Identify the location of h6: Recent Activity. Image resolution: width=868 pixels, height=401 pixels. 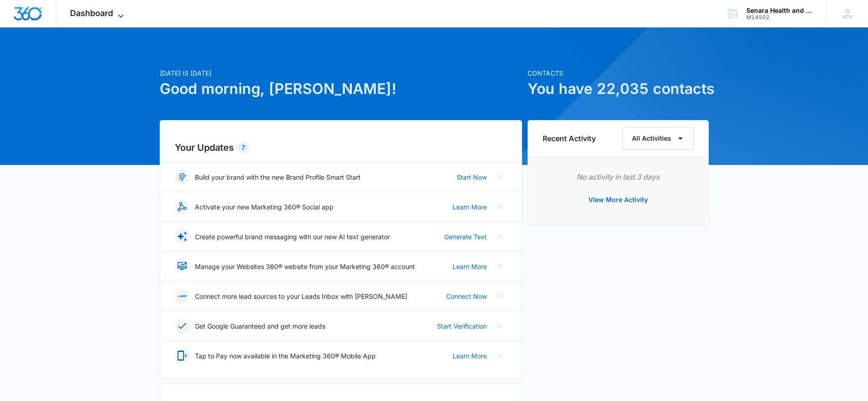
(570, 138).